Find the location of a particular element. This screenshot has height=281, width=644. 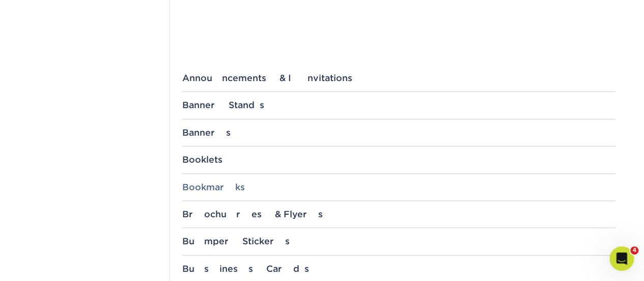

span: 4 is located at coordinates (634, 250).